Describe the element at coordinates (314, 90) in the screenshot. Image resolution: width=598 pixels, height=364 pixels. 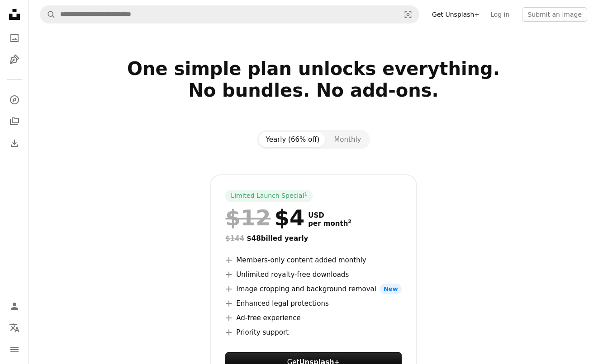
I see `h2: One simple plan unlocks everything. No bundles. No add-ons.` at that location.